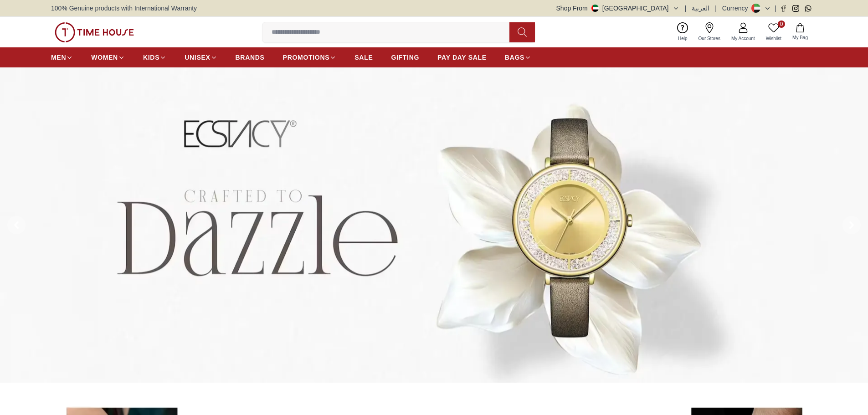 Image resolution: width=868 pixels, height=415 pixels. Describe the element at coordinates (515, 57) in the screenshot. I see `span: BAGS` at that location.